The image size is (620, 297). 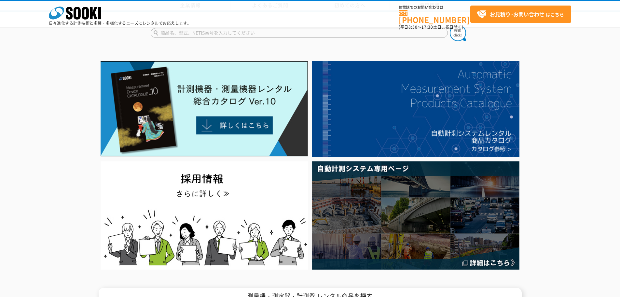 What do you see at coordinates (204, 109) in the screenshot?
I see `img: Catalog Ver10` at bounding box center [204, 109].